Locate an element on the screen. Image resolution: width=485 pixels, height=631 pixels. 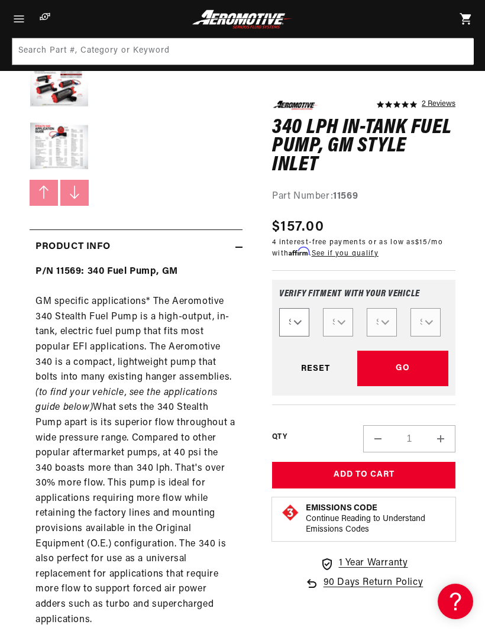
span: 1 Year Warranty is located at coordinates (373, 563).